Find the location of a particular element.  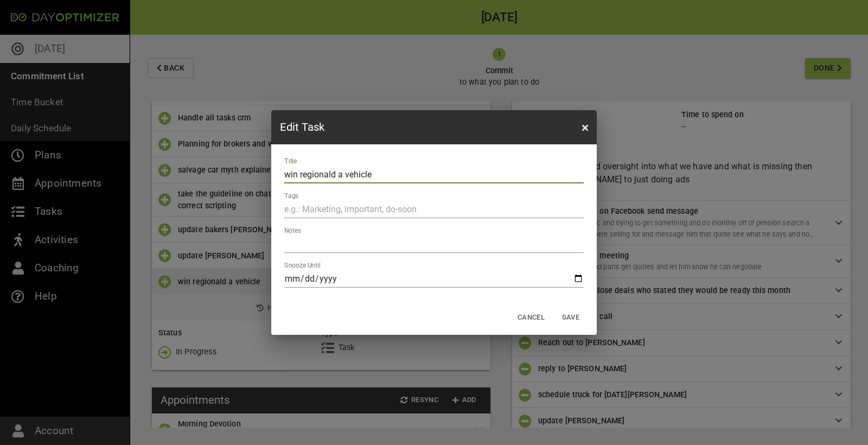

input: e.g. 2020-10-31, Oct 31, 2020 is located at coordinates (434, 279).